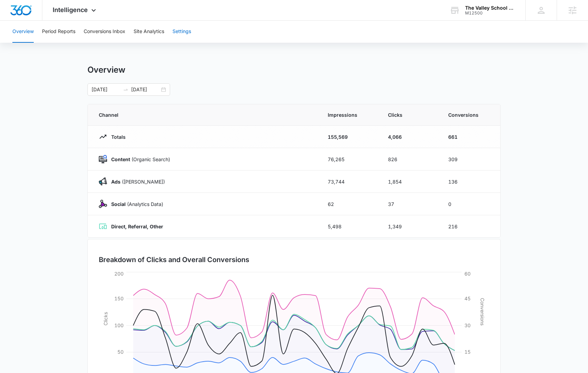 Image resolution: width=588 pixels, height=373 pixels. What do you see at coordinates (126, 90) in the screenshot?
I see `span: swap-right` at bounding box center [126, 90].